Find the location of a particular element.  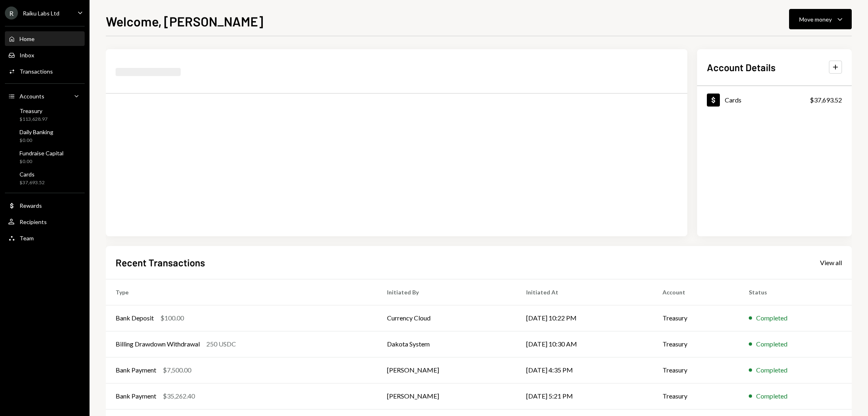

a: Home is located at coordinates (44, 39).